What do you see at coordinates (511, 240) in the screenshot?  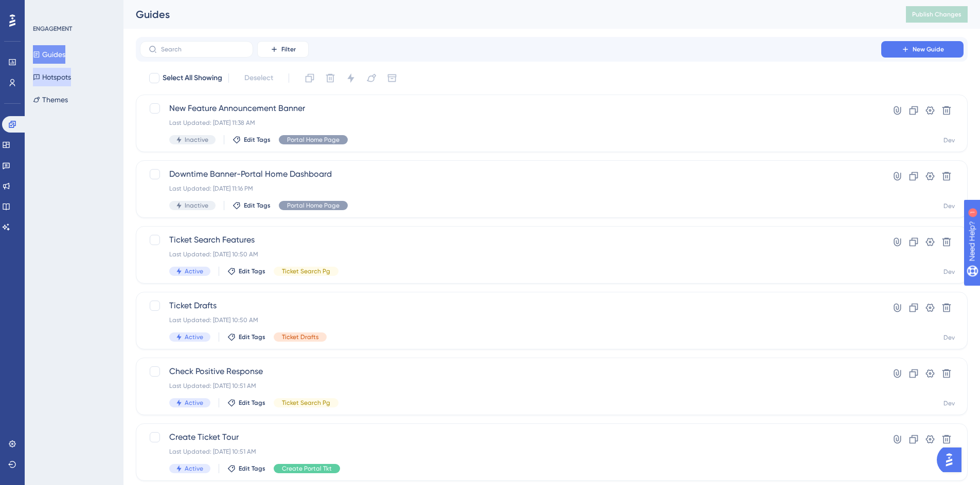 I see `span: Ticket Search Features` at bounding box center [511, 240].